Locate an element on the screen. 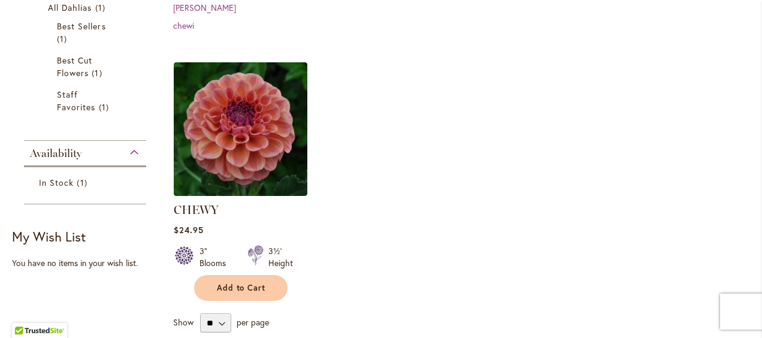  a: Staff Favorites is located at coordinates (86, 101).